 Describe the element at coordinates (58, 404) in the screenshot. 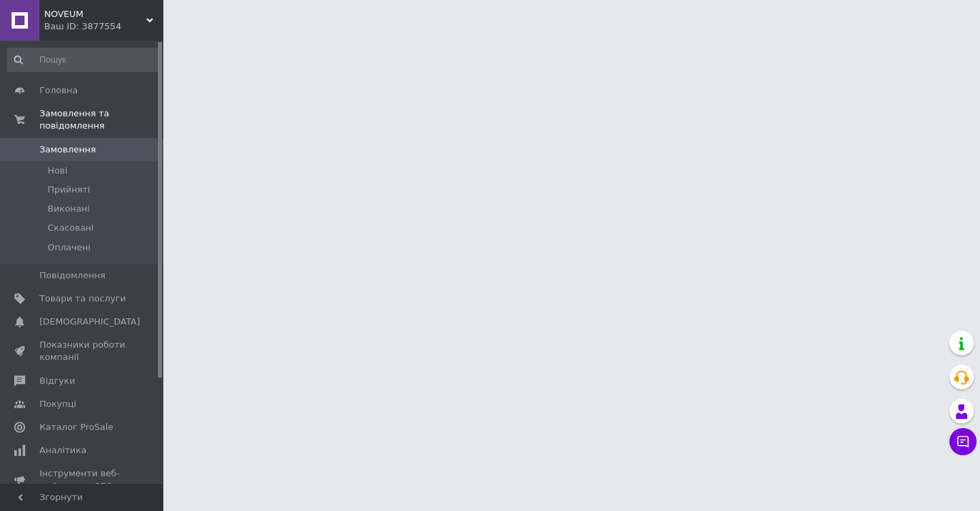

I see `span: Покупці` at that location.